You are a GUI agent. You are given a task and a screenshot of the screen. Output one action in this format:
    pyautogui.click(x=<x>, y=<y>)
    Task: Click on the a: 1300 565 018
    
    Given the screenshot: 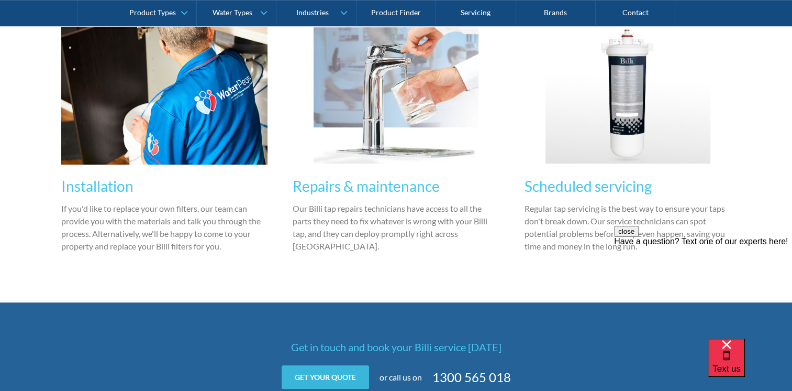 What is the action you would take?
    pyautogui.click(x=472, y=377)
    